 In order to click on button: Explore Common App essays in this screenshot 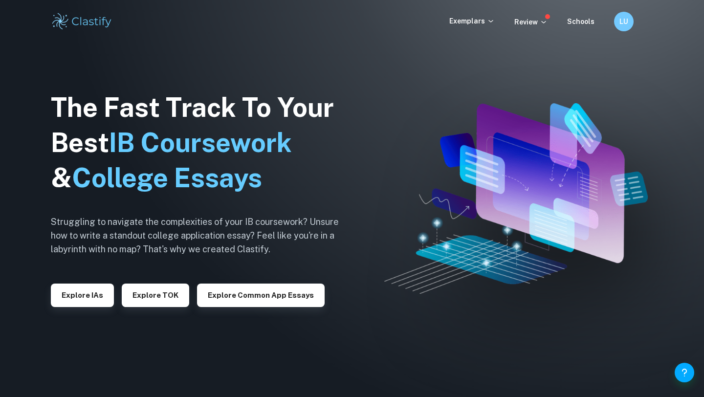, I will do `click(260, 295)`.